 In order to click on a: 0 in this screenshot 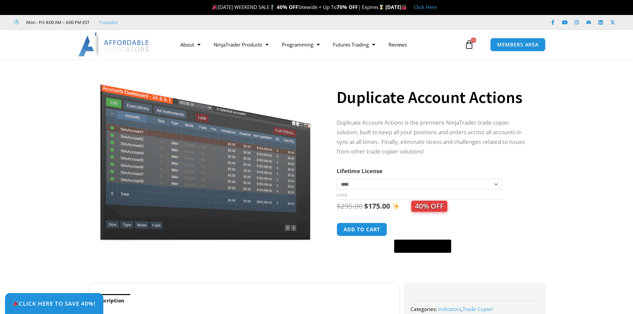, I will do `click(469, 44)`.